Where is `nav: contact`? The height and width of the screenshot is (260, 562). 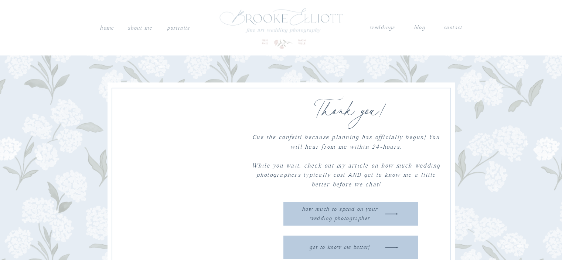
nav: contact is located at coordinates (453, 27).